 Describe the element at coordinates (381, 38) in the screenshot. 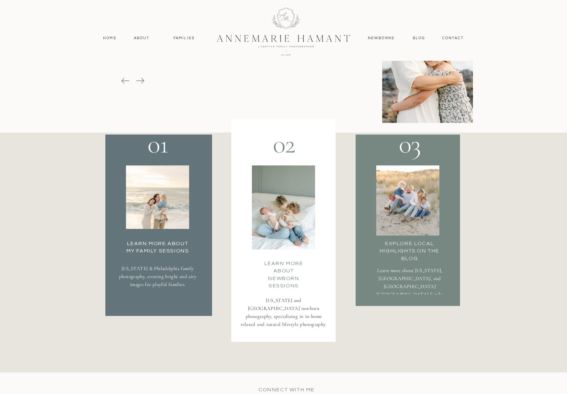

I see `nav: Newborns` at that location.